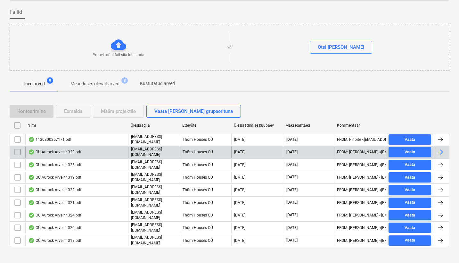 The image size is (459, 263). I want to click on span: Failid, so click(16, 12).